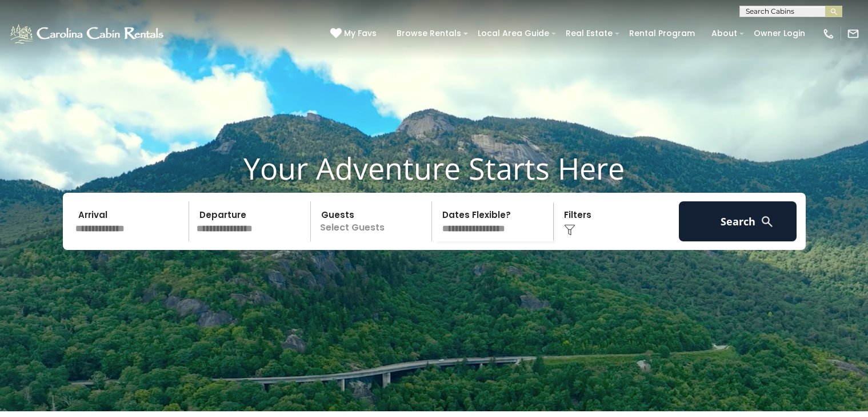 The width and height of the screenshot is (868, 417). I want to click on a: Owner Login, so click(780, 34).